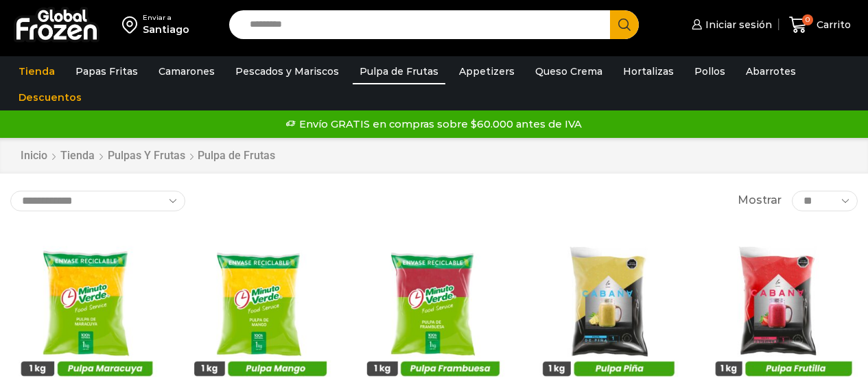 The height and width of the screenshot is (378, 868). What do you see at coordinates (569, 71) in the screenshot?
I see `a: Queso Crema` at bounding box center [569, 71].